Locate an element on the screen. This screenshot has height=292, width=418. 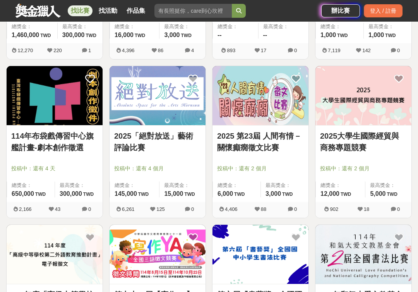
span: 2,166 is located at coordinates (25, 209).